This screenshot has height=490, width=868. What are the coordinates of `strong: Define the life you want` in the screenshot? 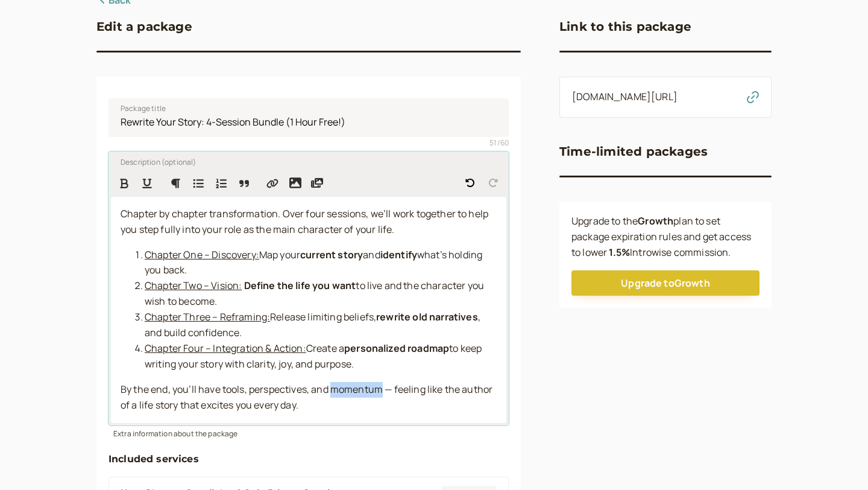 It's located at (300, 285).